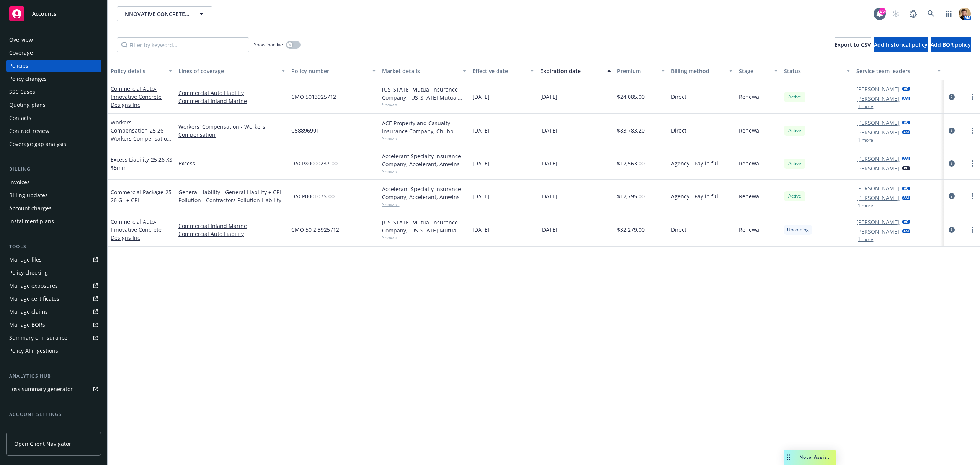 The image size is (980, 465). I want to click on button: Expiration date, so click(575, 71).